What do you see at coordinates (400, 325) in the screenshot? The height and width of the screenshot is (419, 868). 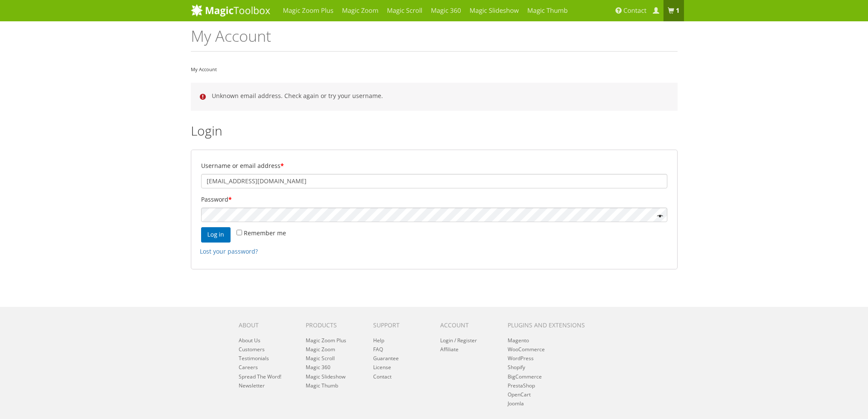 I see `h6: Support` at bounding box center [400, 325].